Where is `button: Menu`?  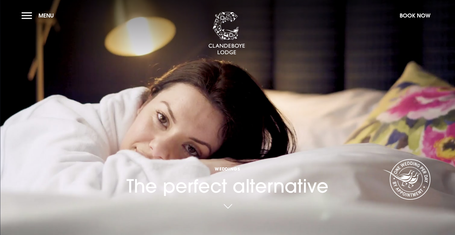 button: Menu is located at coordinates (39, 15).